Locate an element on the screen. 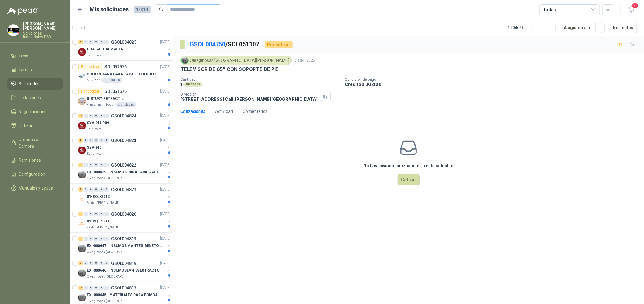 The image size is (644, 304). a: GSOL004750 is located at coordinates (208, 44).